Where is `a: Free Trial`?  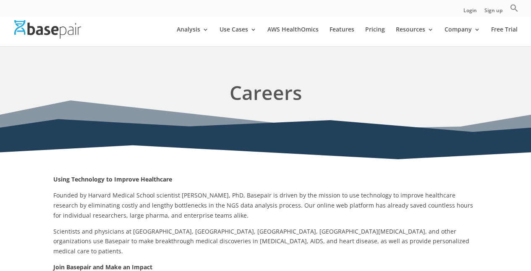 a: Free Trial is located at coordinates (504, 36).